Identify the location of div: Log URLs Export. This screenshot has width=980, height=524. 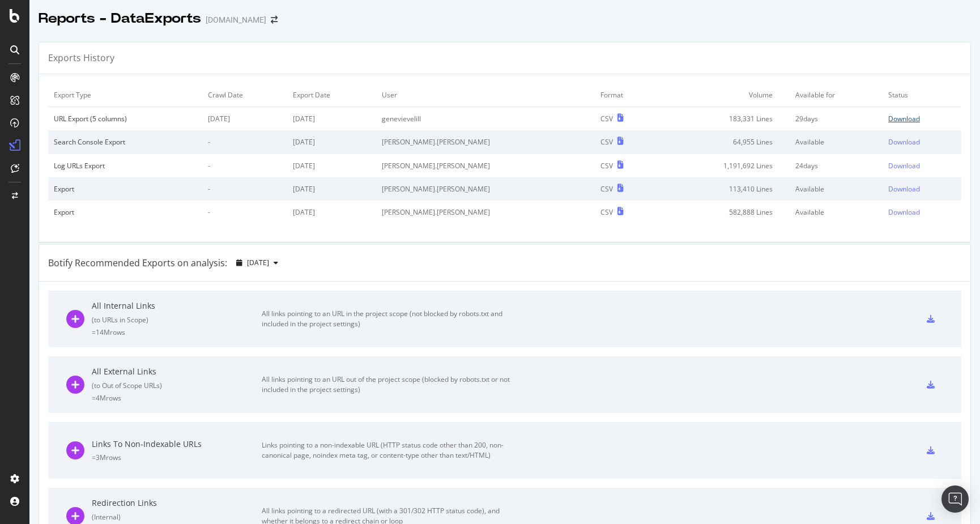
(125, 165).